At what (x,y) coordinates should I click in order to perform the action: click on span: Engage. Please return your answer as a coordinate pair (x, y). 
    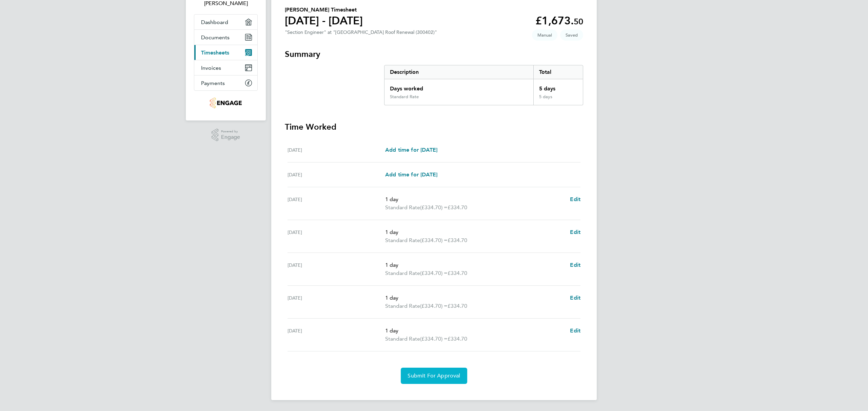
    Looking at the image, I should click on (231, 137).